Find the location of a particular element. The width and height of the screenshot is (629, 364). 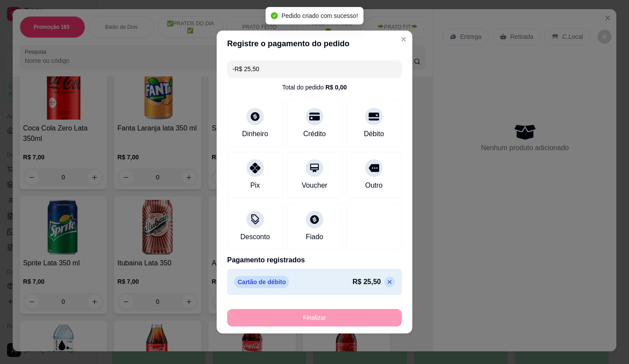

div: Fiado is located at coordinates (314, 237).